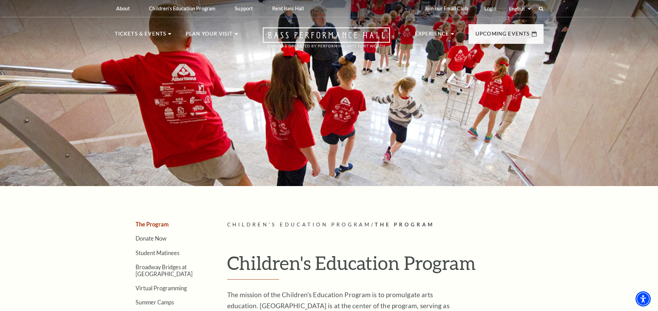  Describe the element at coordinates (244, 8) in the screenshot. I see `p: Support` at that location.